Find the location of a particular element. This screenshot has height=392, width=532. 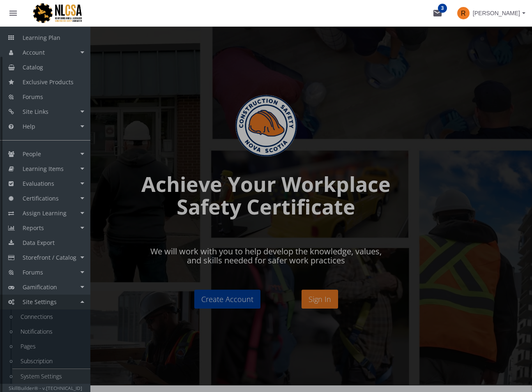

span: Site Settings is located at coordinates (40, 302).